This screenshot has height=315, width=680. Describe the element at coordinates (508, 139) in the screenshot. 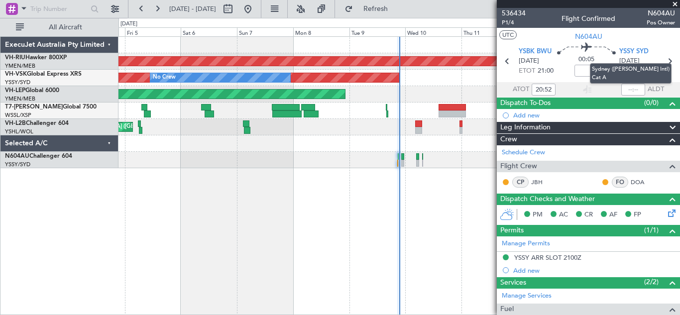

I see `span: Crew` at that location.